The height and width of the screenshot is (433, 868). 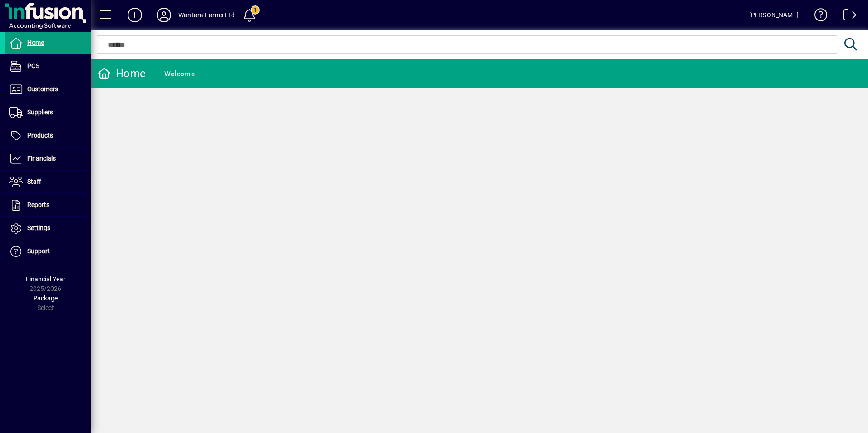 I want to click on div: Welcome, so click(x=179, y=74).